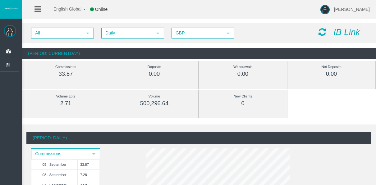  What do you see at coordinates (60, 154) in the screenshot?
I see `span: Commissions` at bounding box center [60, 154].